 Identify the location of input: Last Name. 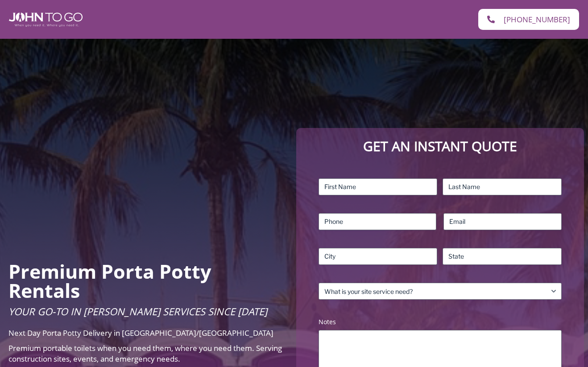
(502, 187).